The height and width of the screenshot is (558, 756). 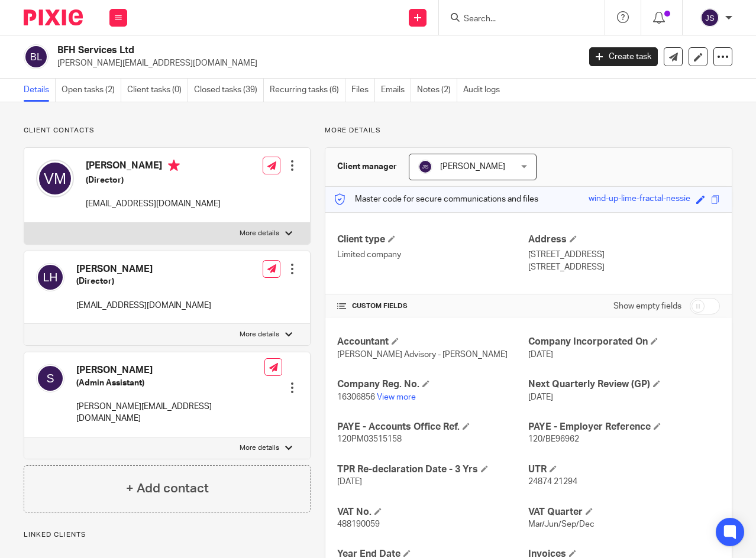 I want to click on h4: VAT No., so click(x=433, y=512).